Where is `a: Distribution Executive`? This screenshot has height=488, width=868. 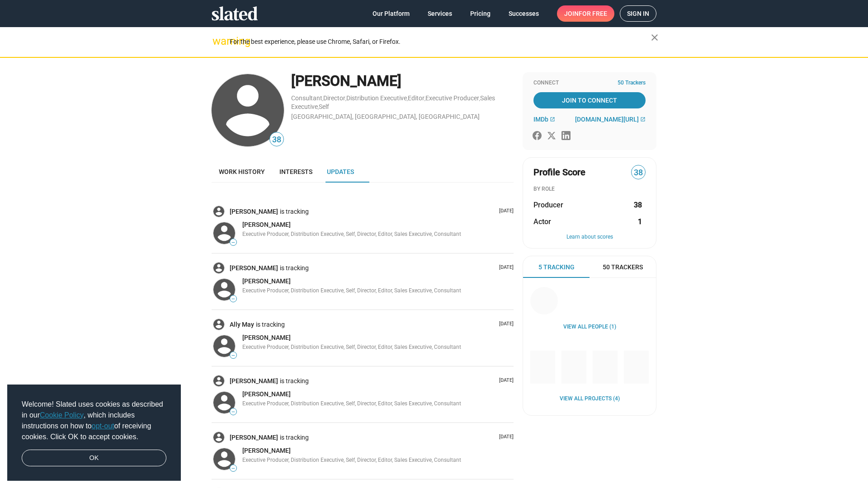 a: Distribution Executive is located at coordinates (377, 98).